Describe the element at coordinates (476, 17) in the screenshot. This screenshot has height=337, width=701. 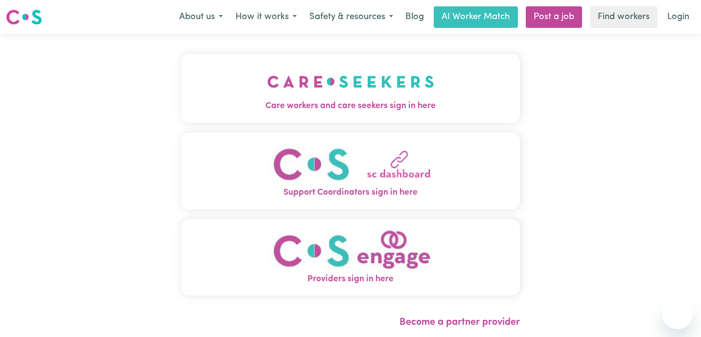
I see `a: AI Worker Match` at that location.